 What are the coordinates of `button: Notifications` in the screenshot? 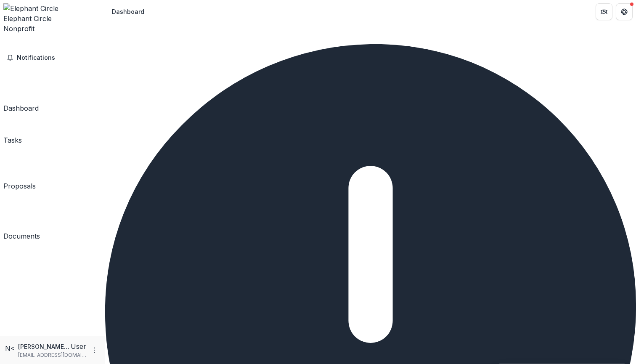 It's located at (52, 57).